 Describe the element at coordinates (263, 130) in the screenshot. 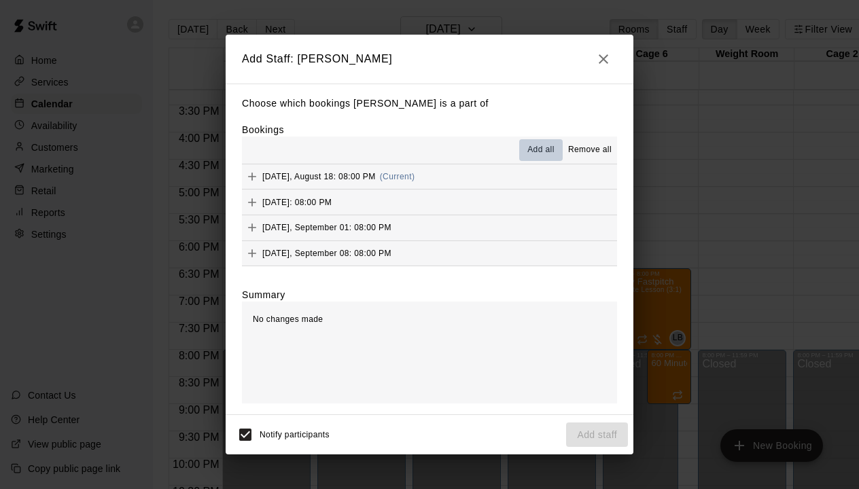

I see `label: Bookings` at that location.